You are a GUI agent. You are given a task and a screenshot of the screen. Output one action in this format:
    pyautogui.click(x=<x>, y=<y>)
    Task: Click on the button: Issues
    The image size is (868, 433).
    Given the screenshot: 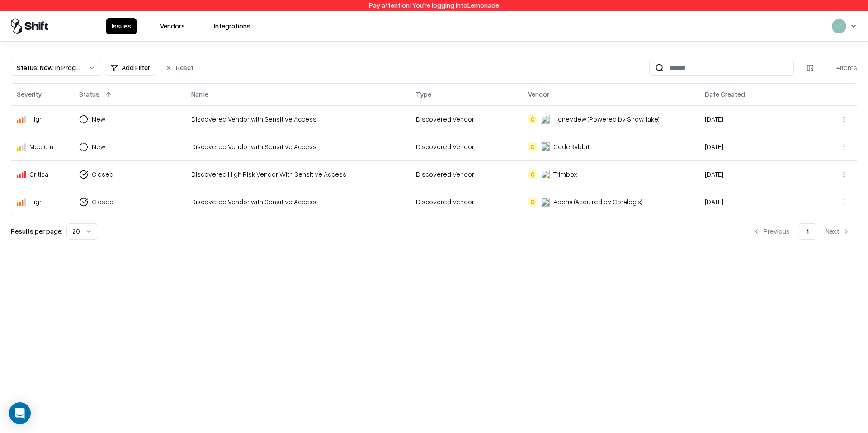 What is the action you would take?
    pyautogui.click(x=121, y=26)
    